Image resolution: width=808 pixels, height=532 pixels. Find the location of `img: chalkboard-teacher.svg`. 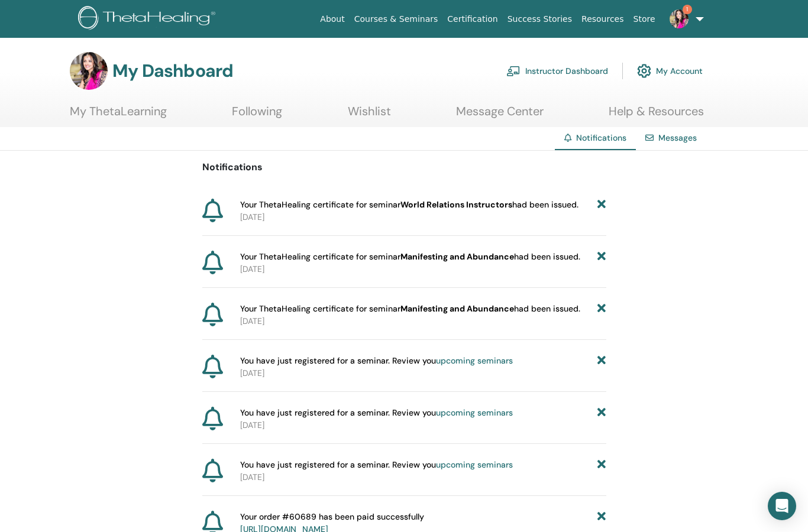

img: chalkboard-teacher.svg is located at coordinates (513, 71).